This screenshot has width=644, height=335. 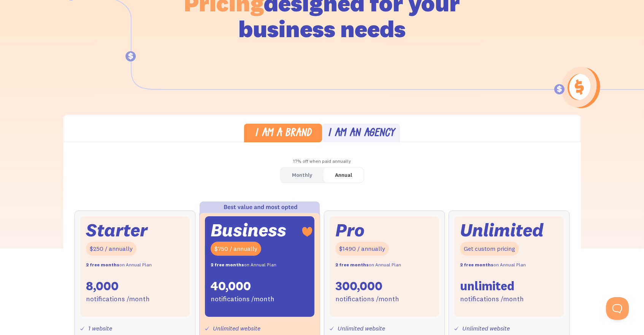 What do you see at coordinates (361, 134) in the screenshot?
I see `div: I am an agency` at bounding box center [361, 134].